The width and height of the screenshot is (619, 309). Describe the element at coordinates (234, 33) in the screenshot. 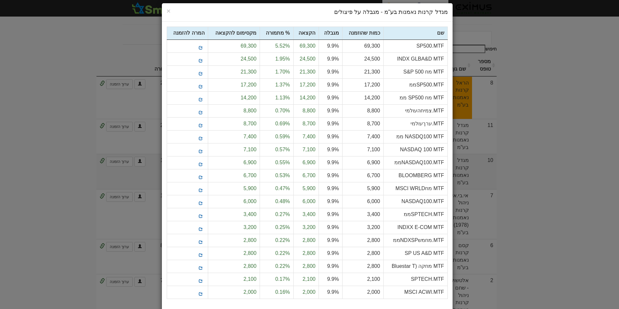

I see `th: מקסימום להקצאה` at that location.